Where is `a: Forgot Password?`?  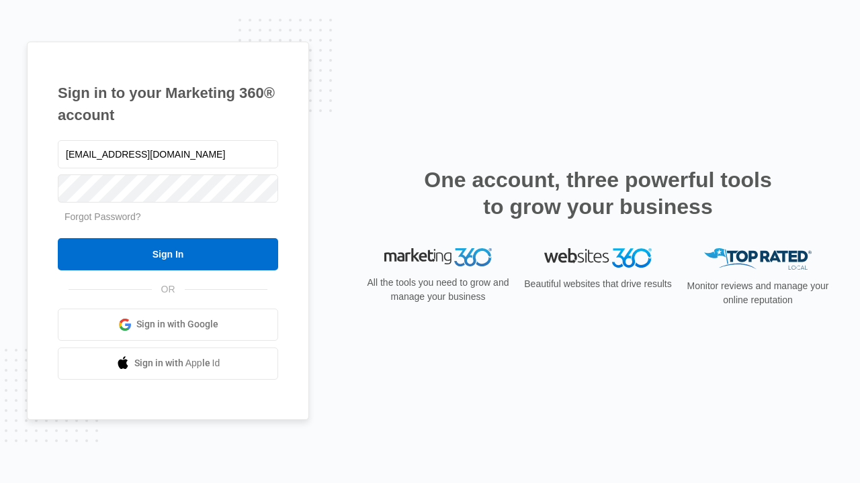 a: Forgot Password? is located at coordinates (103, 217).